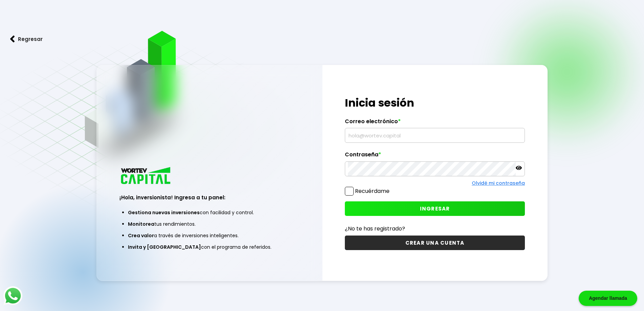 The height and width of the screenshot is (311, 644). Describe the element at coordinates (608, 298) in the screenshot. I see `div: Agendar llamada` at that location.